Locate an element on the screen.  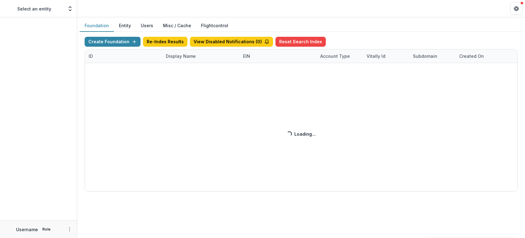
button: Get Help is located at coordinates (517, 9).